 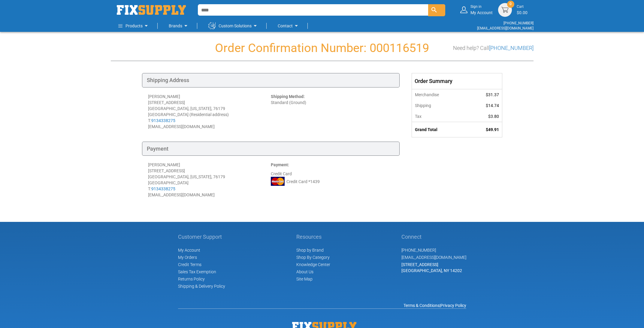 What do you see at coordinates (439, 106) in the screenshot?
I see `th: Shipping` at bounding box center [439, 106].